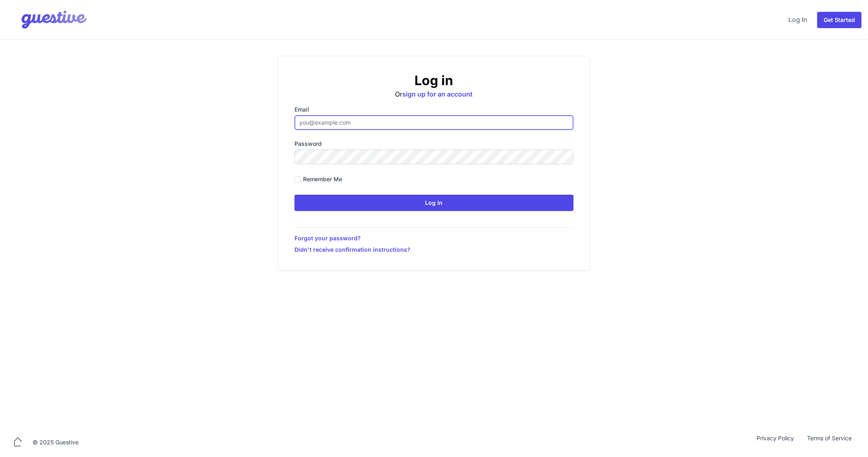 This screenshot has width=868, height=457. I want to click on div: Or, so click(434, 85).